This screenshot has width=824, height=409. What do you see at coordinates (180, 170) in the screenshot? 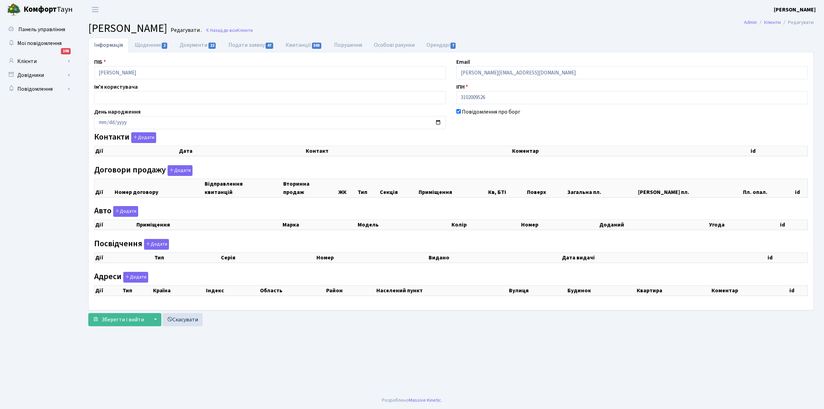
I see `button: Договори продажу` at bounding box center [180, 170].